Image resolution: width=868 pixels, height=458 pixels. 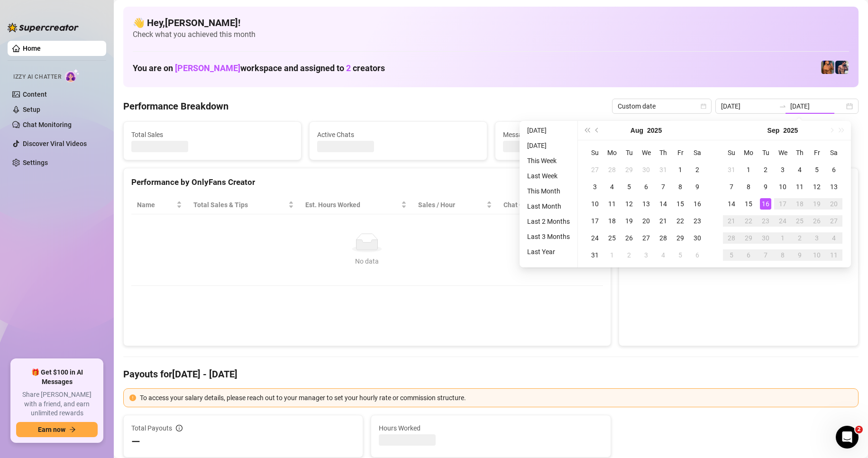 I want to click on div: Sales by OnlyFans Creator, so click(x=739, y=182).